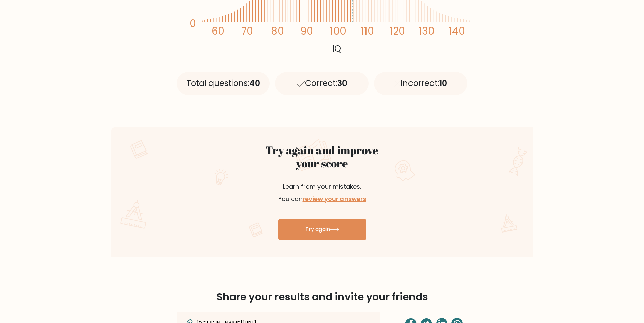 The height and width of the screenshot is (323, 644). Describe the element at coordinates (322, 229) in the screenshot. I see `a: Try again` at that location.